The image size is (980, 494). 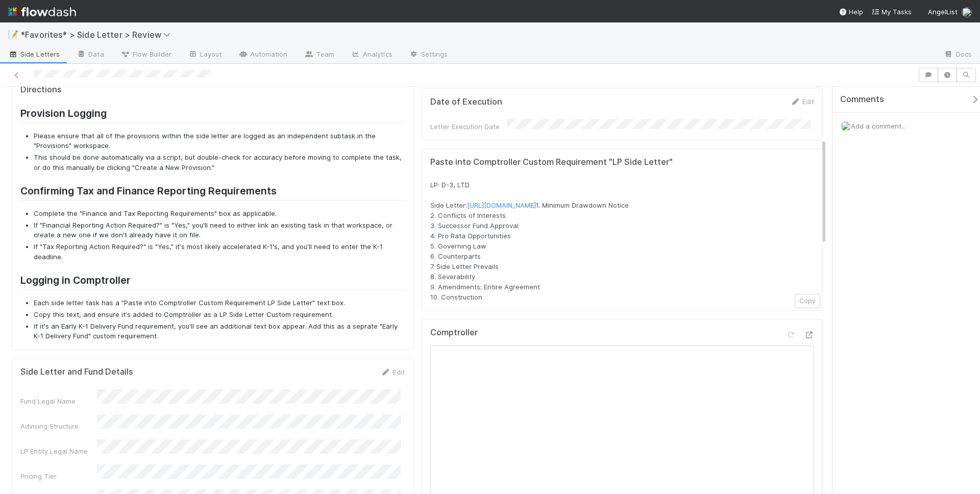 I want to click on h5: Date of Execution, so click(x=466, y=102).